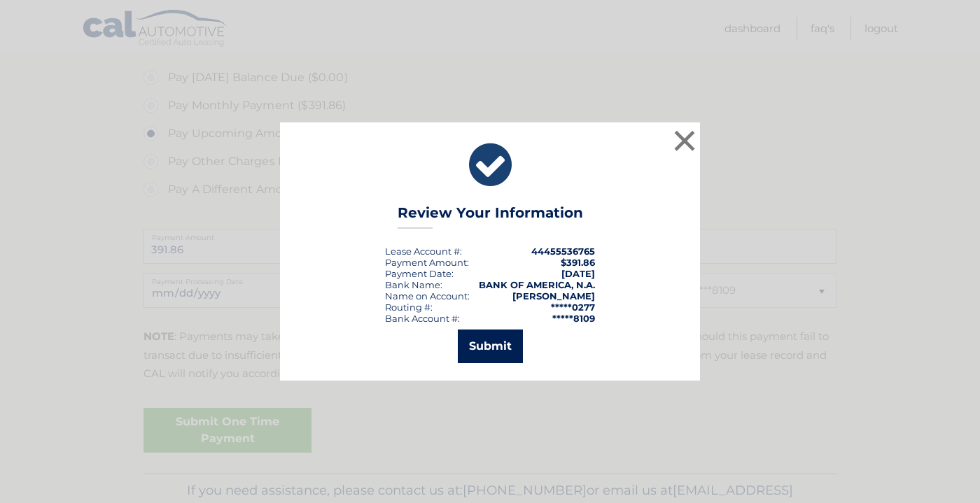 The height and width of the screenshot is (503, 980). Describe the element at coordinates (414, 284) in the screenshot. I see `div: Bank Name:` at that location.